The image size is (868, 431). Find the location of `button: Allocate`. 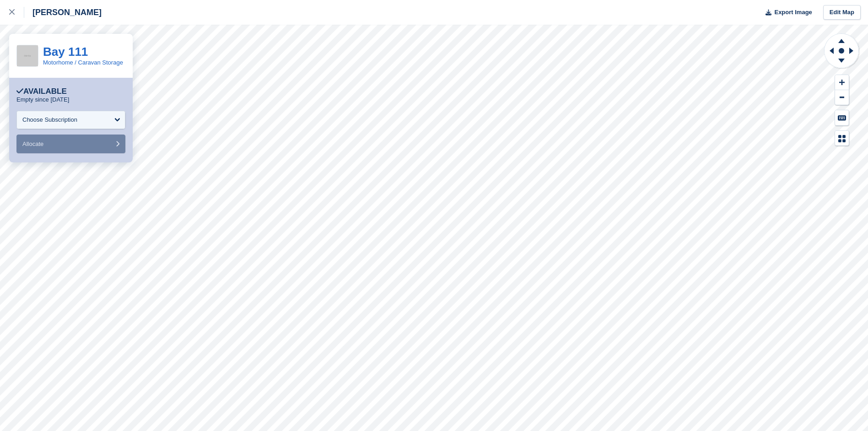

button: Allocate is located at coordinates (71, 144).